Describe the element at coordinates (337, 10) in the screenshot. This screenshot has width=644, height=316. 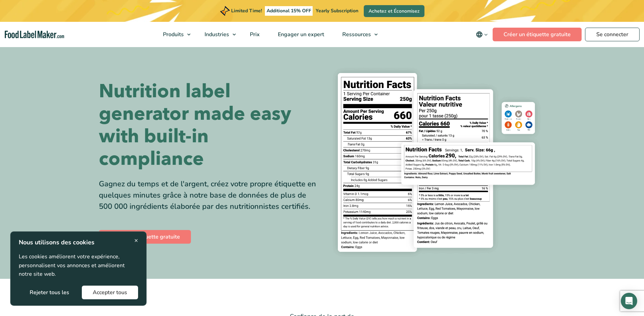
I see `span: Yearly Subscription` at that location.